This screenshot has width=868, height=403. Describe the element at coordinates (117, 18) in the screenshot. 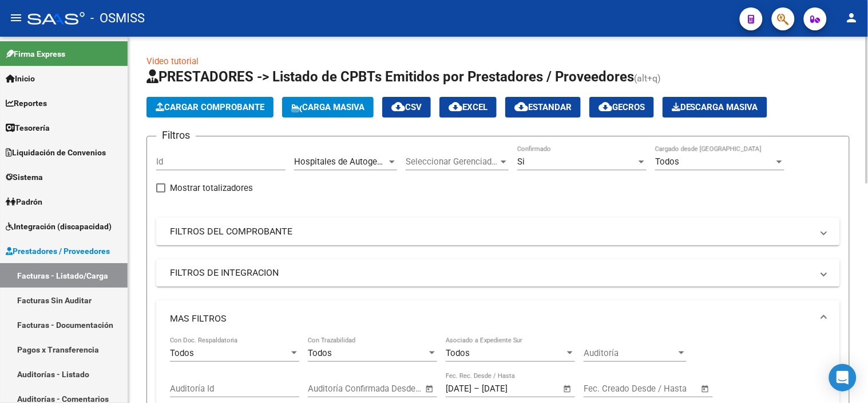

I see `span: - OSMISS` at that location.